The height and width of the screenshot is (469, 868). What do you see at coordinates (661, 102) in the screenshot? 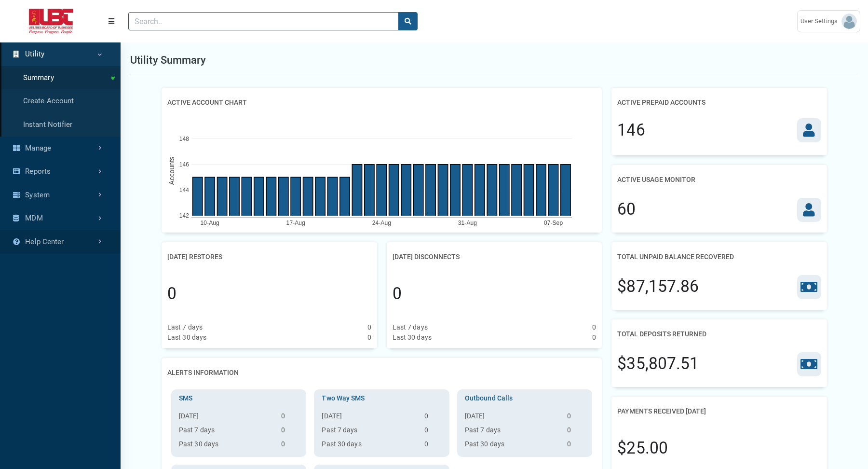
I see `h2: Active Prepaid Accounts` at bounding box center [661, 102].